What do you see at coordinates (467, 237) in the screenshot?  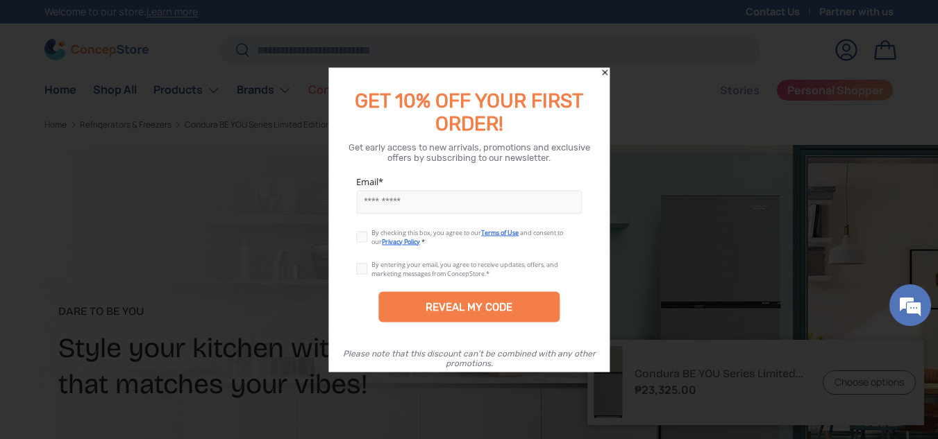 I see `span: and consent to our` at bounding box center [467, 237].